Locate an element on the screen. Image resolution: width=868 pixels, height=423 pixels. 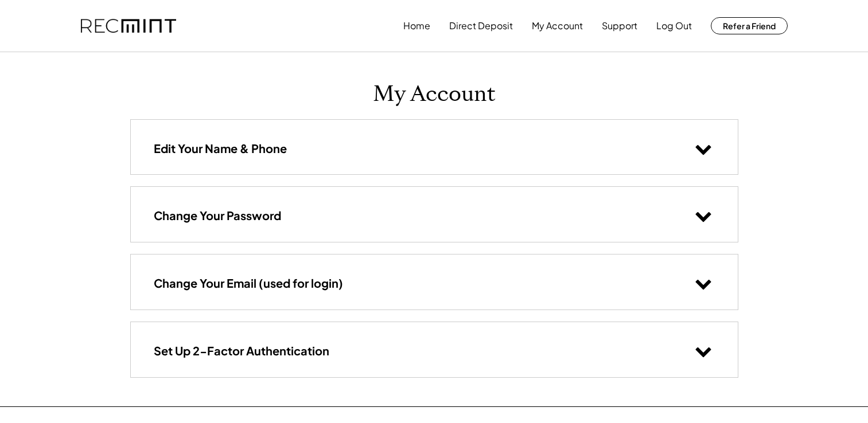
button: Log Out is located at coordinates (674, 26).